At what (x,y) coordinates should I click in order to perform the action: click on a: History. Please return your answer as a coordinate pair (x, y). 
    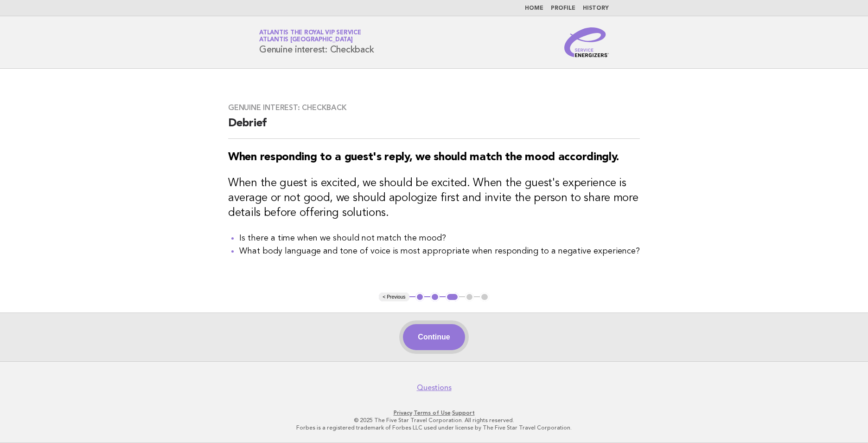
    Looking at the image, I should click on (596, 8).